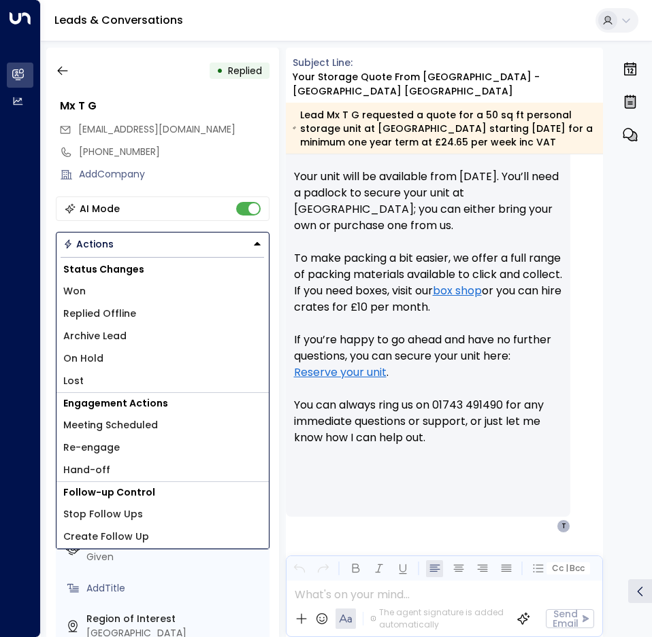 Image resolution: width=652 pixels, height=637 pixels. I want to click on span: Replied, so click(245, 71).